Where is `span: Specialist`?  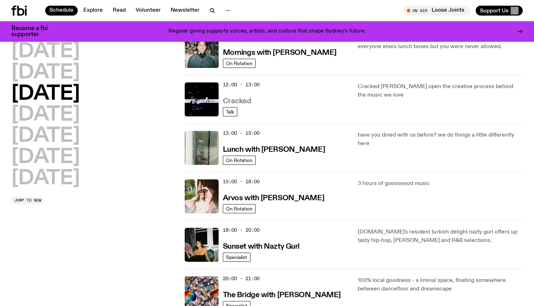
span: Specialist is located at coordinates (237, 257).